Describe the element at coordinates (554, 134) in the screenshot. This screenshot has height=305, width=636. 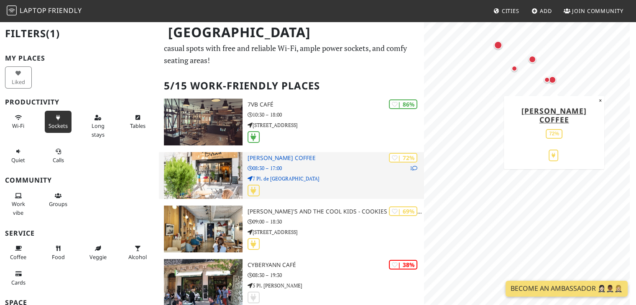
I see `div: 72%` at that location.